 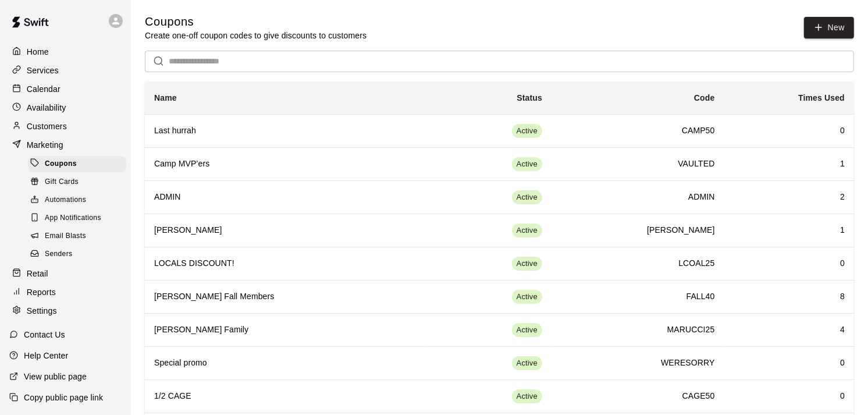 What do you see at coordinates (47, 108) in the screenshot?
I see `p: Availability` at bounding box center [47, 108].